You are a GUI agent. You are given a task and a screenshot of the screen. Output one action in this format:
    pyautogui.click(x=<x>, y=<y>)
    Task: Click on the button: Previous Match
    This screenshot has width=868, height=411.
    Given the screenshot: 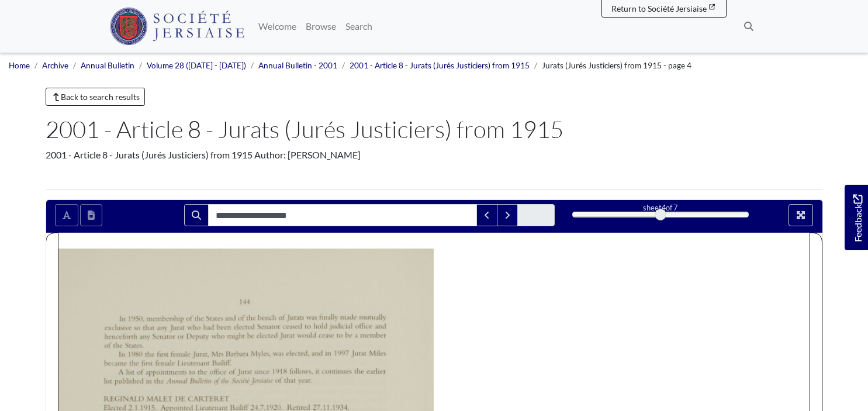 What is the action you would take?
    pyautogui.click(x=487, y=215)
    